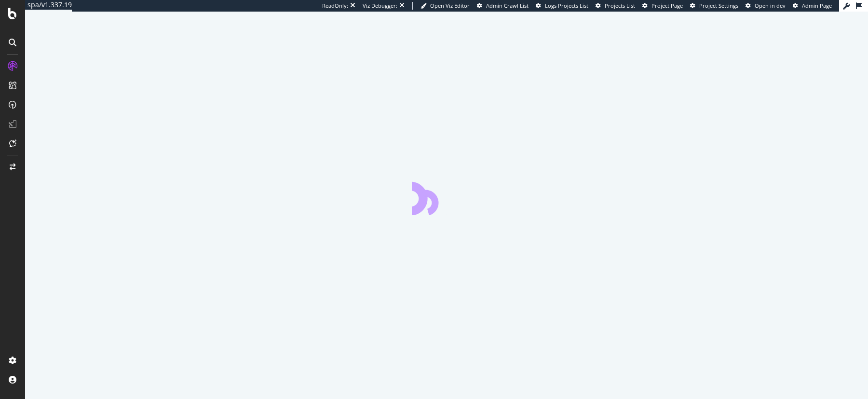 The image size is (868, 399). Describe the element at coordinates (502, 6) in the screenshot. I see `a: Admin Crawl List` at that location.